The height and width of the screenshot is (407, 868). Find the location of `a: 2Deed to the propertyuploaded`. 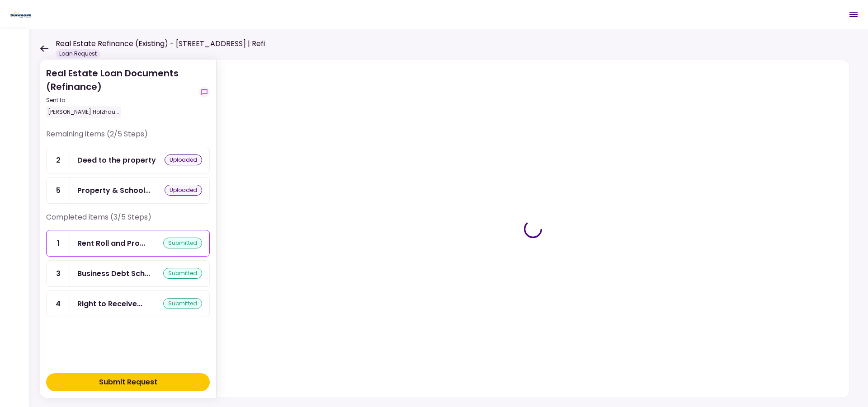

a: 2Deed to the propertyuploaded is located at coordinates (128, 160).